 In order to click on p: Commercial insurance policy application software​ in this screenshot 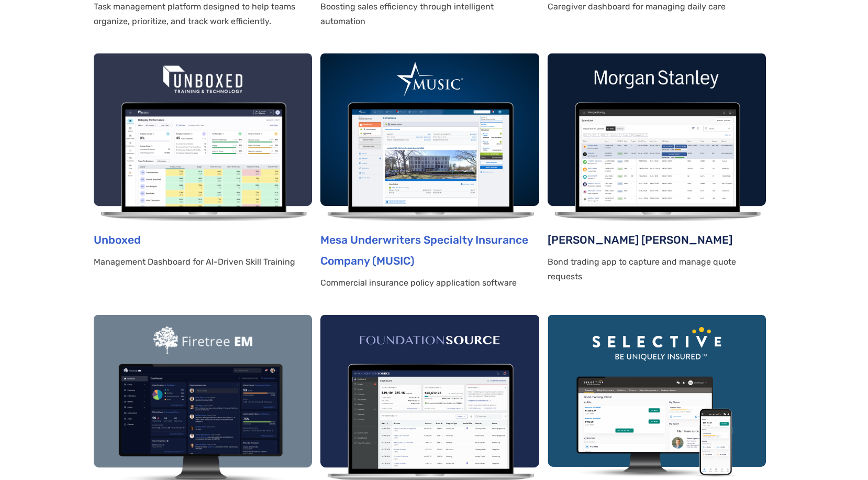, I will do `click(429, 283)`.